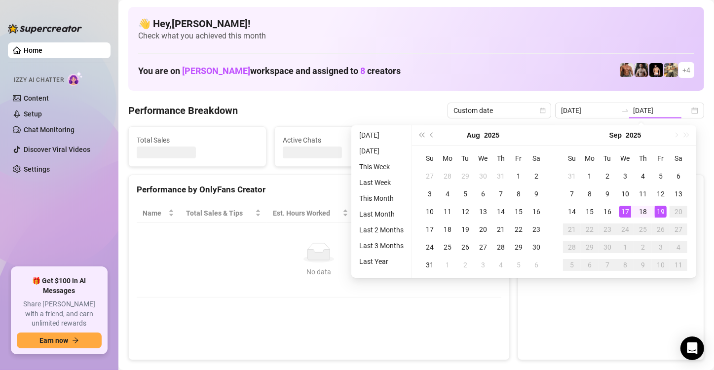  What do you see at coordinates (154, 213) in the screenshot?
I see `span: Name` at bounding box center [154, 213].